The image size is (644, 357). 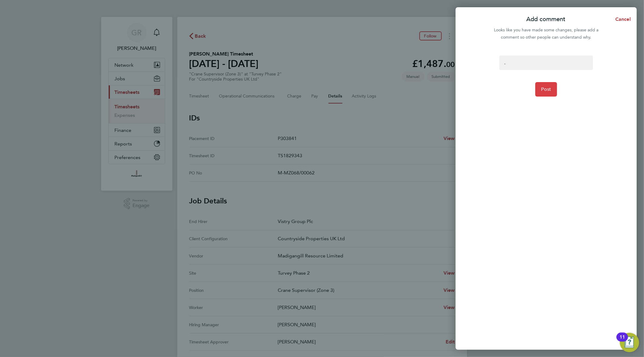 I want to click on div: 11, so click(x=622, y=341).